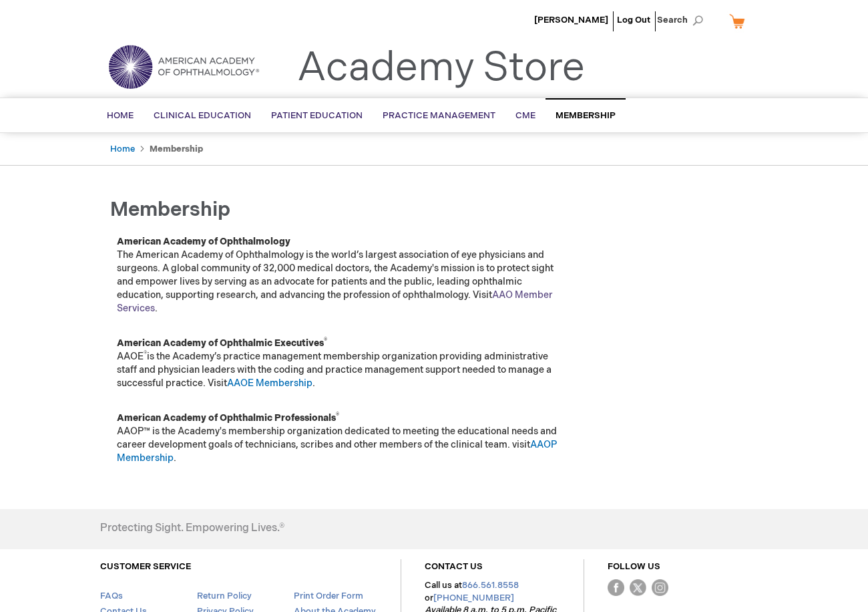  I want to click on span: Practice Management, so click(439, 115).